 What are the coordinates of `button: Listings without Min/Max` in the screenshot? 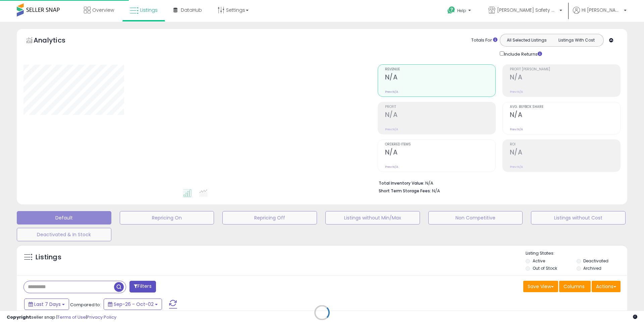 It's located at (373, 218).